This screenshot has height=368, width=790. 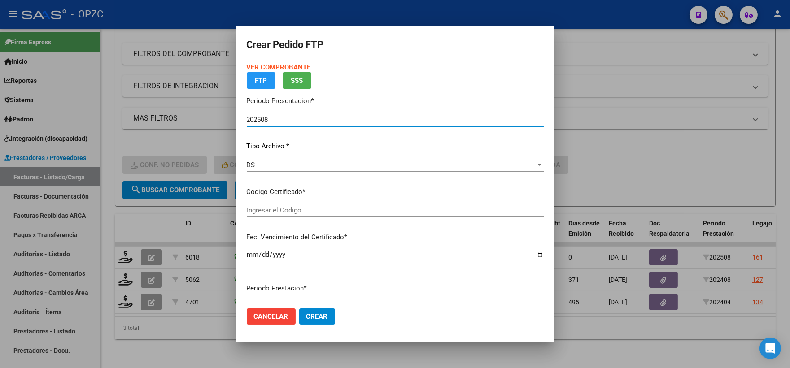 What do you see at coordinates (297, 80) in the screenshot?
I see `button: SSS` at bounding box center [297, 80].